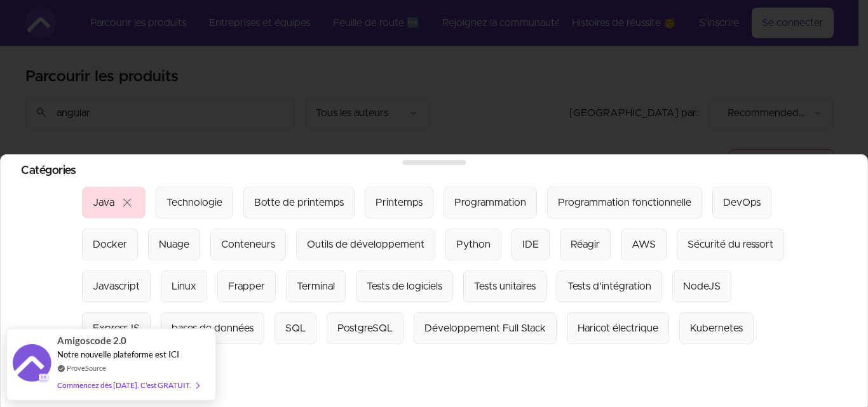  I want to click on font: Développement Full Stack, so click(485, 328).